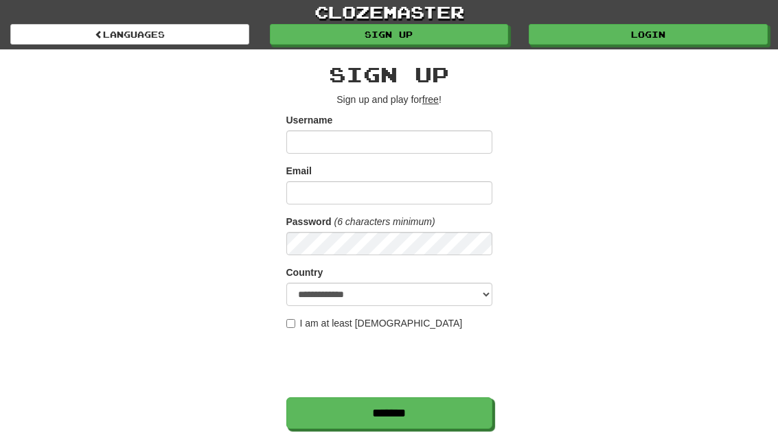 Image resolution: width=778 pixels, height=435 pixels. Describe the element at coordinates (389, 34) in the screenshot. I see `a: Sign up` at that location.